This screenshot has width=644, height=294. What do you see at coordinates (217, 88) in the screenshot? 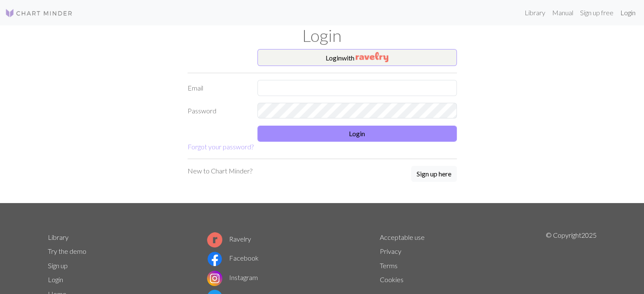
I see `label: Email` at bounding box center [217, 88].